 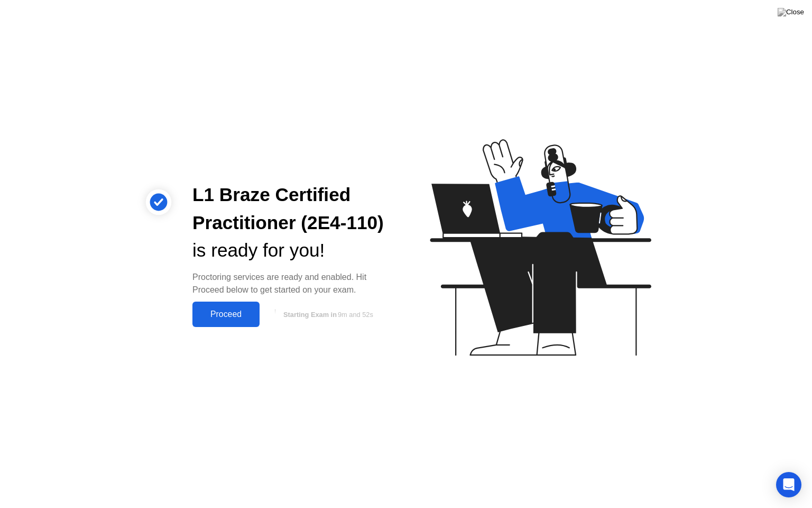 What do you see at coordinates (291, 209) in the screenshot?
I see `div: L1 Braze Certified Practitioner (2E4-110)` at bounding box center [291, 209].